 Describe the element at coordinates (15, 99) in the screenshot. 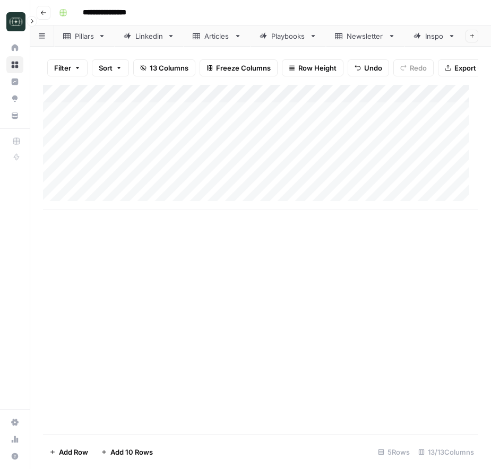

I see `a: Opportunities` at that location.